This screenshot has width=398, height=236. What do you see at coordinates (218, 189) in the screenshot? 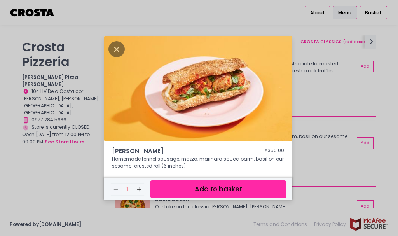
I see `button: Add to basket` at bounding box center [218, 189].